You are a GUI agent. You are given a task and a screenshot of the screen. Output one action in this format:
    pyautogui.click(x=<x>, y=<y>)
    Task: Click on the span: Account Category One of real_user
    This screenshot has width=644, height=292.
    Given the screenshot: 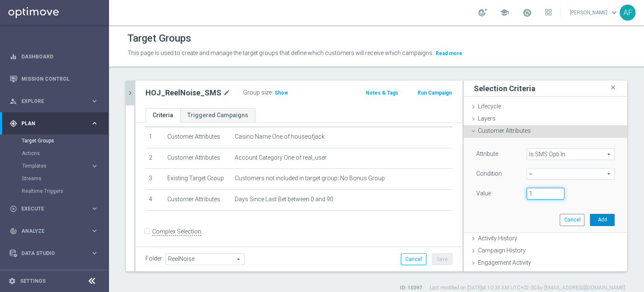 What is the action you would take?
    pyautogui.click(x=280, y=157)
    